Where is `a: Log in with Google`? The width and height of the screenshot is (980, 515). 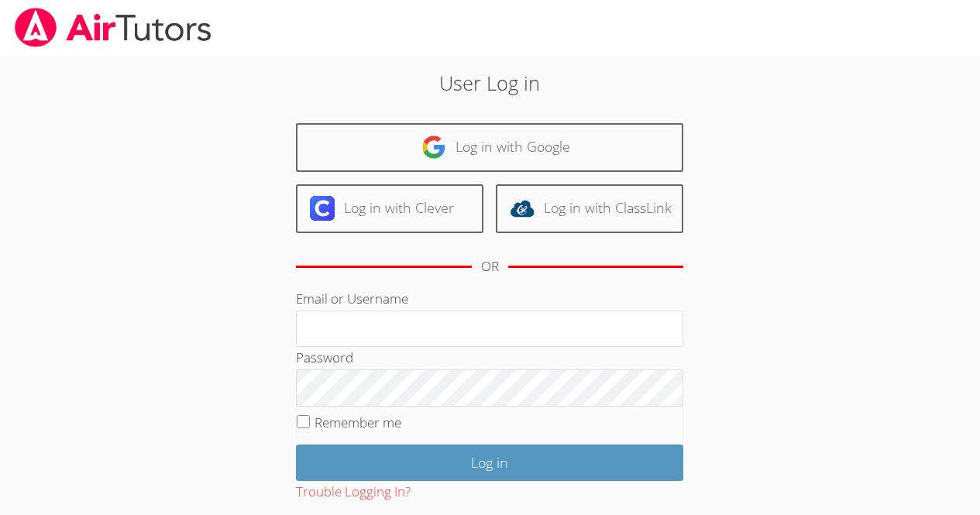
a: Log in with Google is located at coordinates (490, 147).